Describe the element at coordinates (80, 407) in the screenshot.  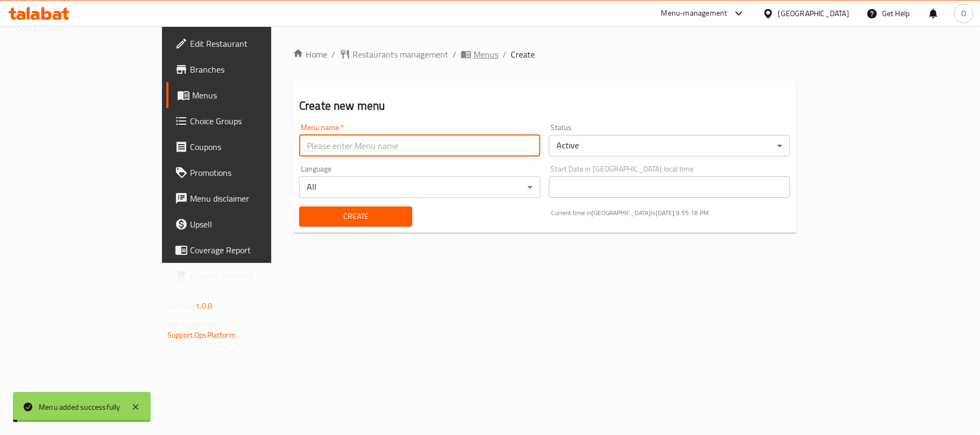
I see `div: Menu added successfully` at that location.